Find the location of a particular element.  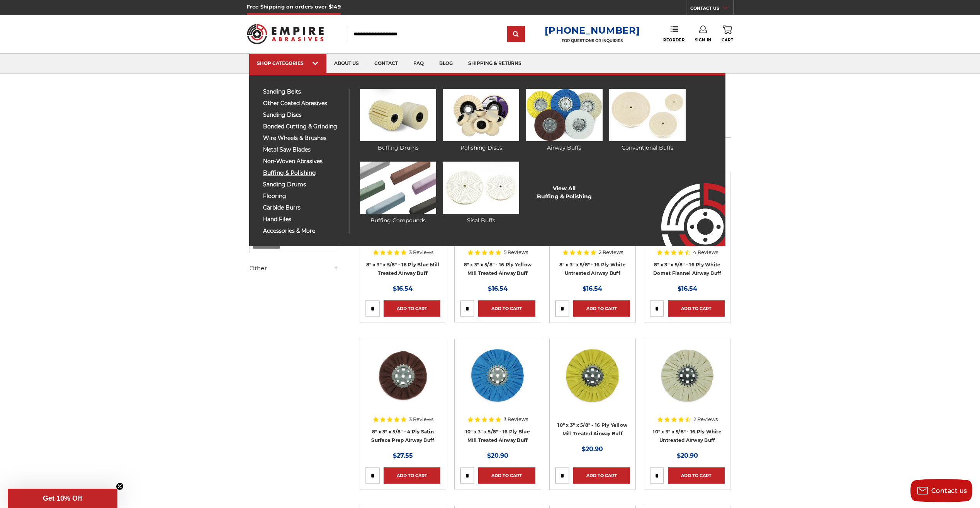

a: Polishing Discs is located at coordinates (481, 120).